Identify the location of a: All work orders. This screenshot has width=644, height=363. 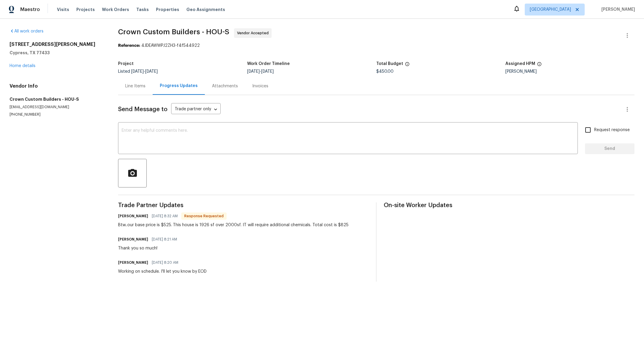
(27, 31).